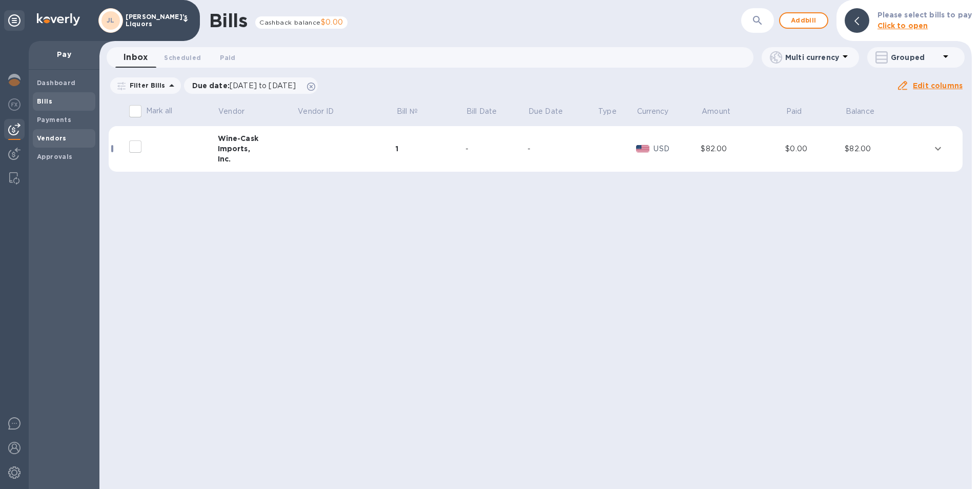  Describe the element at coordinates (56, 83) in the screenshot. I see `b: Dashboard` at that location.